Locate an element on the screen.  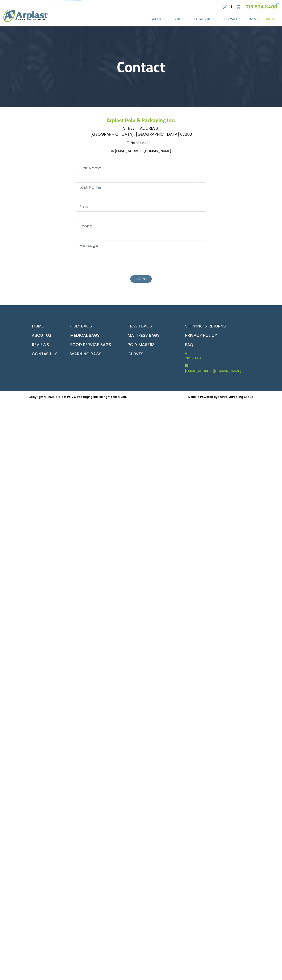
a: Contact is located at coordinates (271, 19).